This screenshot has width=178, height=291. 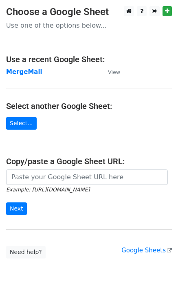 What do you see at coordinates (89, 106) in the screenshot?
I see `h4: Select another Google Sheet:` at bounding box center [89, 106].